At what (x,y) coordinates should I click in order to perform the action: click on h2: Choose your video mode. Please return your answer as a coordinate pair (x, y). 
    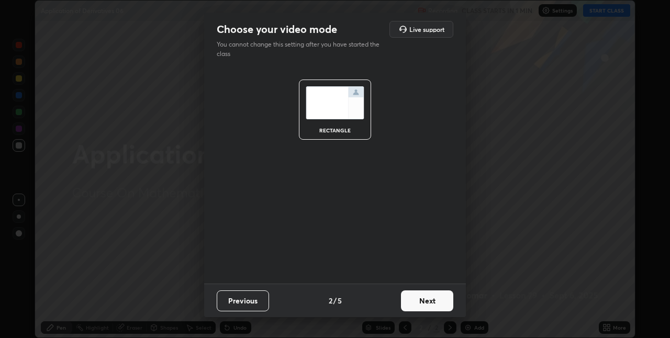
    Looking at the image, I should click on (277, 29).